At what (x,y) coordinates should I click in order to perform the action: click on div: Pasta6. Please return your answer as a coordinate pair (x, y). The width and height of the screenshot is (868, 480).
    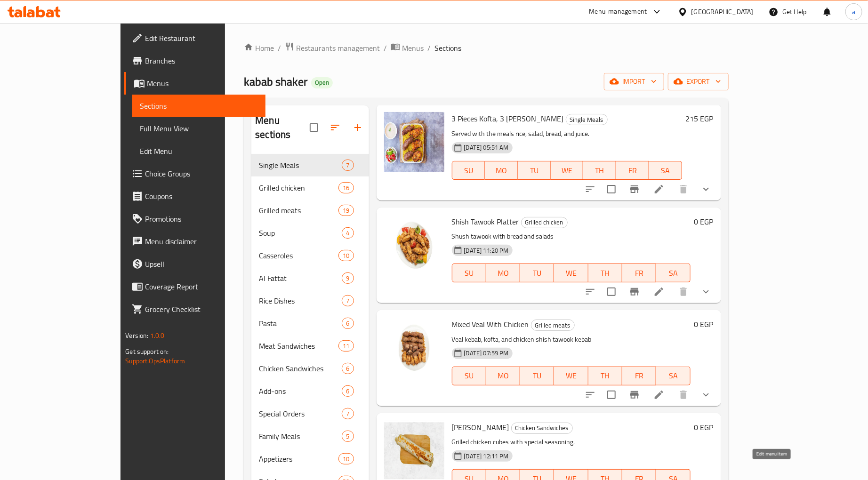
    Looking at the image, I should click on (310, 324).